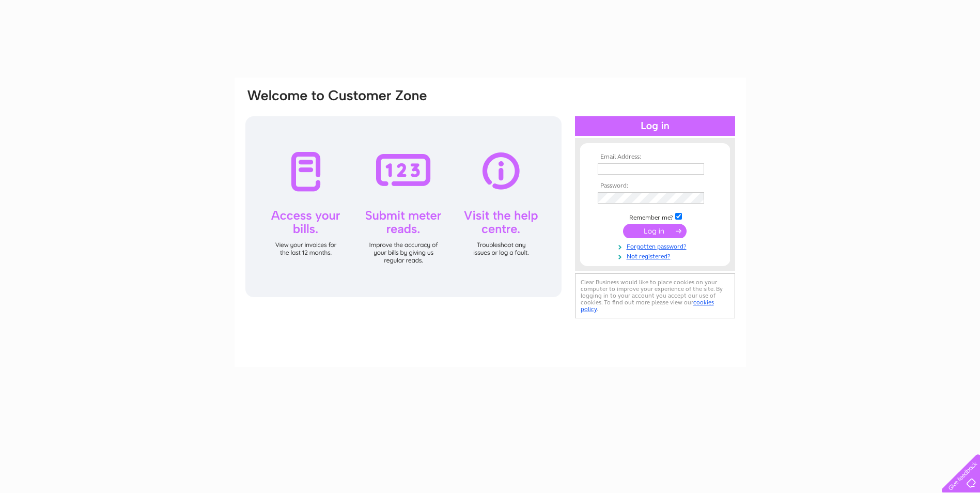 The image size is (980, 493). What do you see at coordinates (655, 186) in the screenshot?
I see `th: Password:` at bounding box center [655, 186].